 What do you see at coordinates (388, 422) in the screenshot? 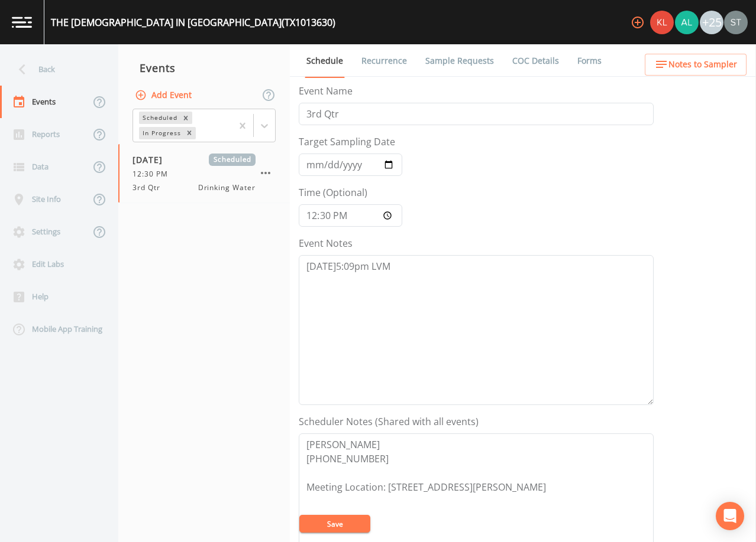
I see `label: Scheduler Notes (Shared with all events)` at bounding box center [388, 422].